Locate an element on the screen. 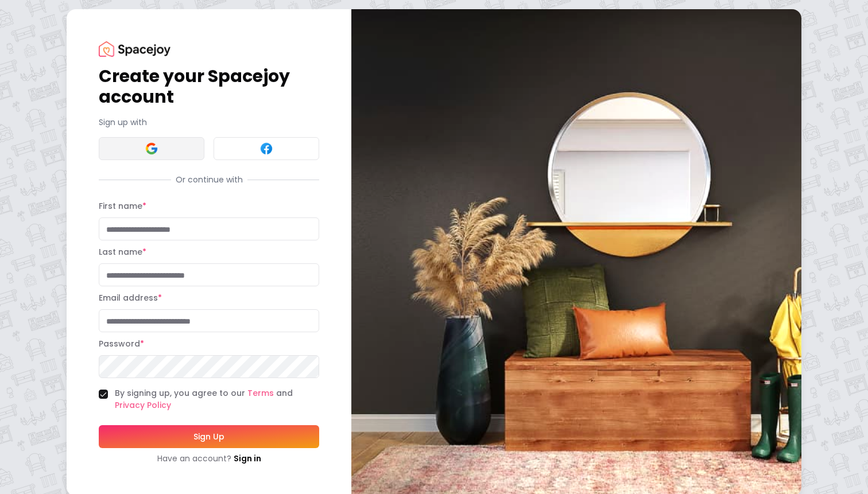  label: Password is located at coordinates (122, 344).